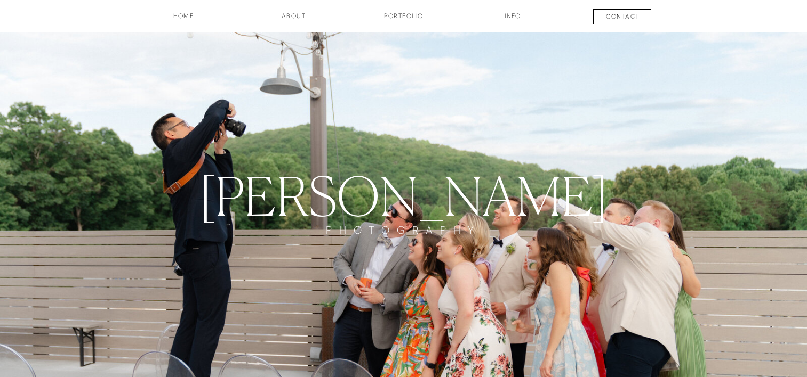  Describe the element at coordinates (404, 240) in the screenshot. I see `h1: PHOTOGRAPHY` at that location.